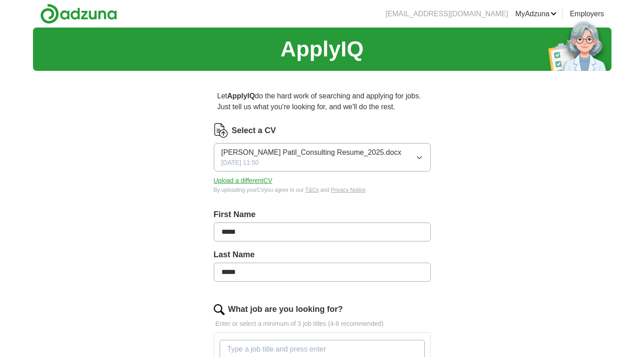  Describe the element at coordinates (241, 95) in the screenshot. I see `strong: ApplyIQ` at that location.